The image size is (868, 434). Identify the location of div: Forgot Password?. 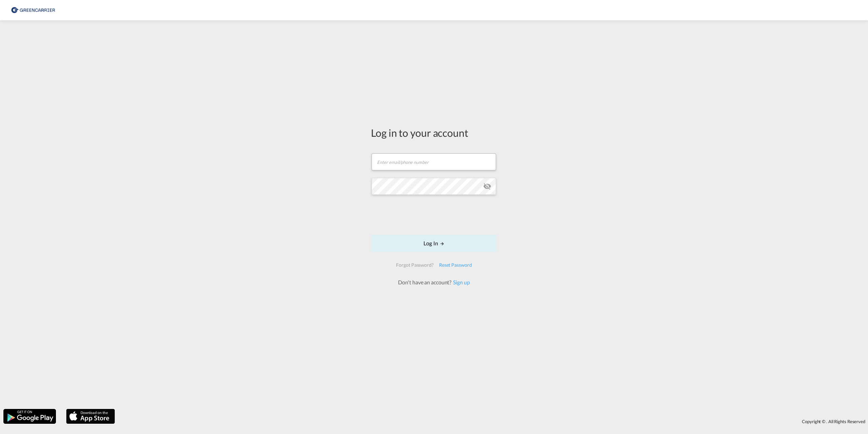
(415, 265).